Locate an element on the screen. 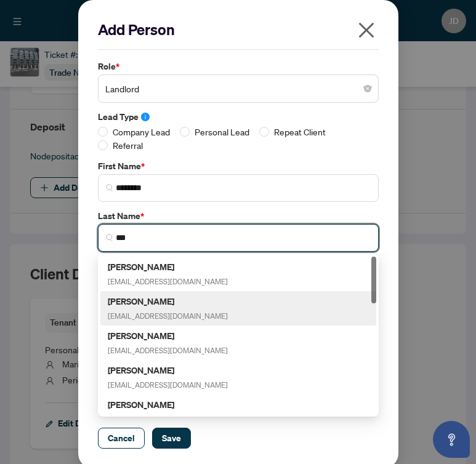 The image size is (476, 464). label: Lead Type is located at coordinates (238, 117).